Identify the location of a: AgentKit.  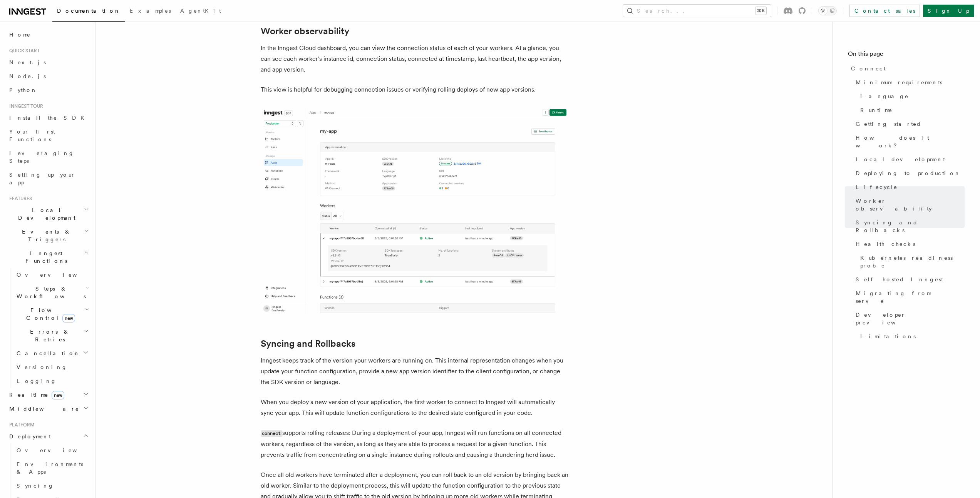
(200, 11).